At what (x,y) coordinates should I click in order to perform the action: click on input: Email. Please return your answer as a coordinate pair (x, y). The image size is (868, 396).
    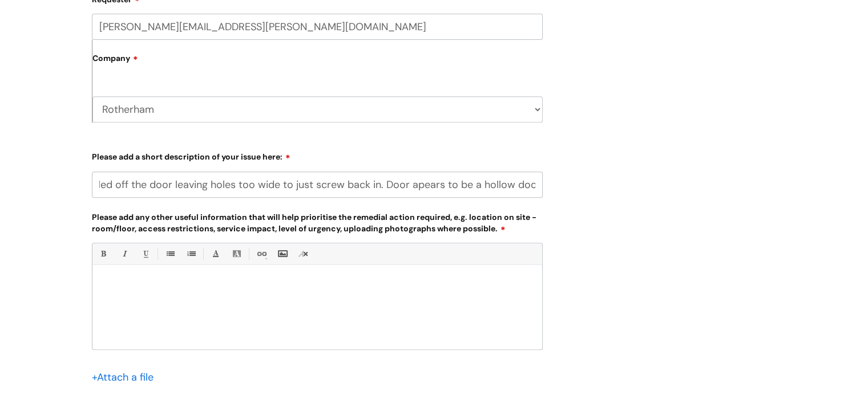
    Looking at the image, I should click on (317, 27).